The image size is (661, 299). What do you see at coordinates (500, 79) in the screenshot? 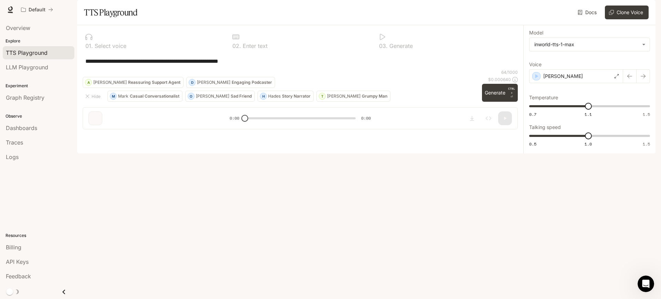
I see `p: $ 0.000640` at bounding box center [500, 79].